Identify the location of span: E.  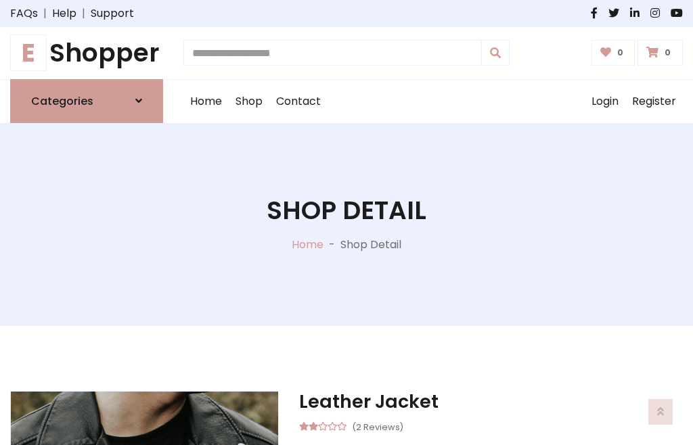
(28, 53).